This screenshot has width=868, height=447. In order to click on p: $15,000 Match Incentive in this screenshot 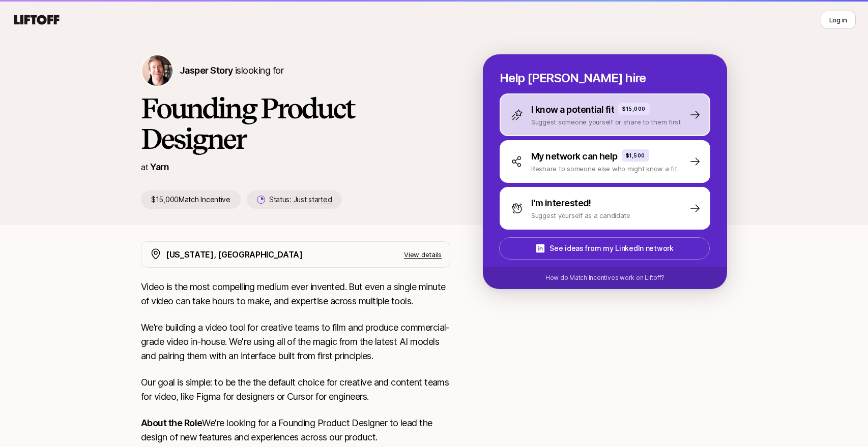, I will do `click(190, 199)`.